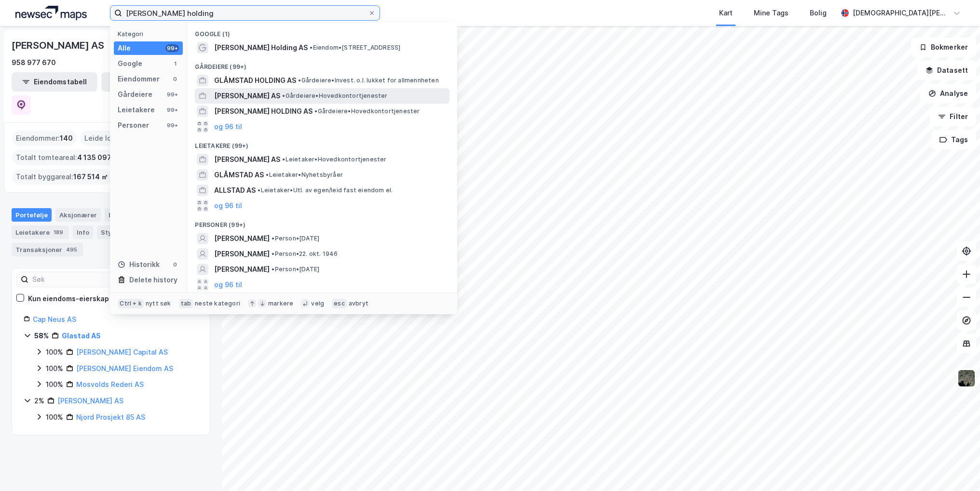  What do you see at coordinates (368, 81) in the screenshot?
I see `span: Gårdeiere • Invest. o.l. lukket for allmennheten` at bounding box center [368, 81].